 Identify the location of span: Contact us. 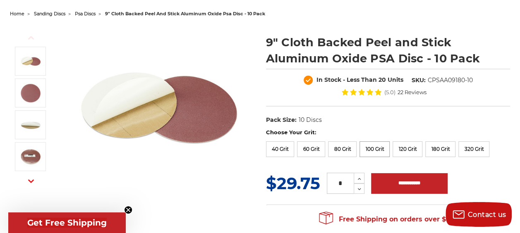
(487, 215).